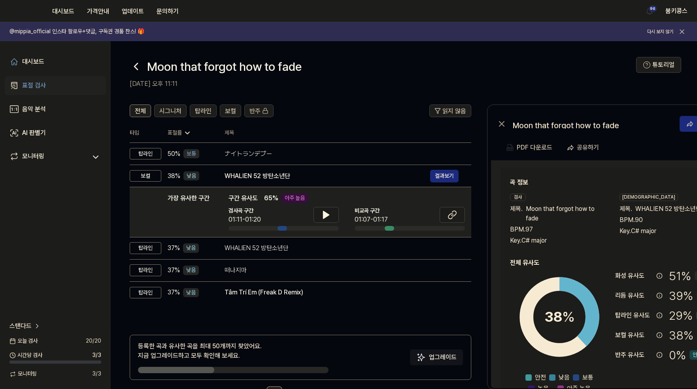 The height and width of the screenshot is (389, 697). I want to click on a: 표절 검사, so click(55, 85).